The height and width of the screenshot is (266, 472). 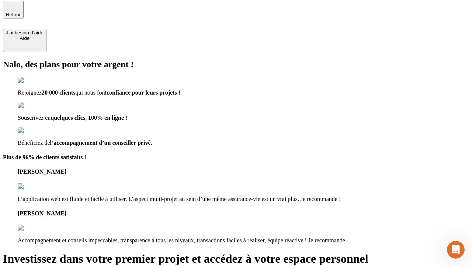 I want to click on div: Aide, so click(x=25, y=38).